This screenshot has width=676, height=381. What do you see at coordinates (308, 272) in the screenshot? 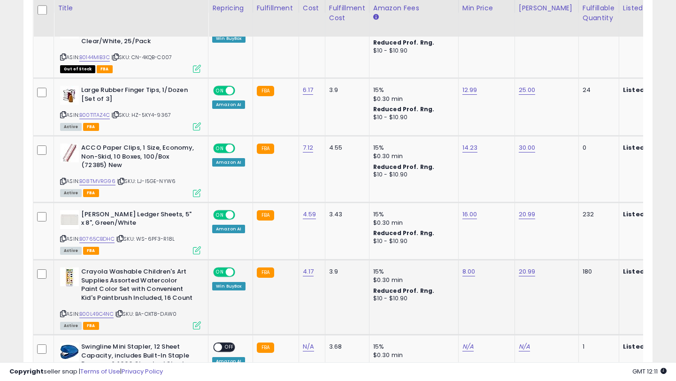
I see `a: 4.17` at bounding box center [308, 272].